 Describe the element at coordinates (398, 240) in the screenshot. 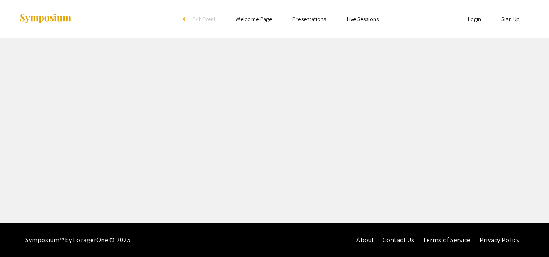

I see `a: Contact Us` at that location.